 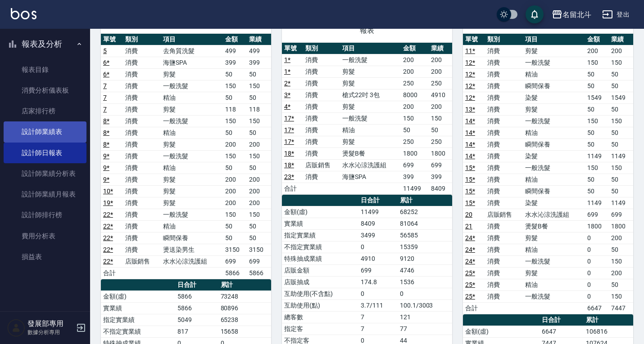 What do you see at coordinates (571, 14) in the screenshot?
I see `button: 名留北斗` at bounding box center [571, 14].